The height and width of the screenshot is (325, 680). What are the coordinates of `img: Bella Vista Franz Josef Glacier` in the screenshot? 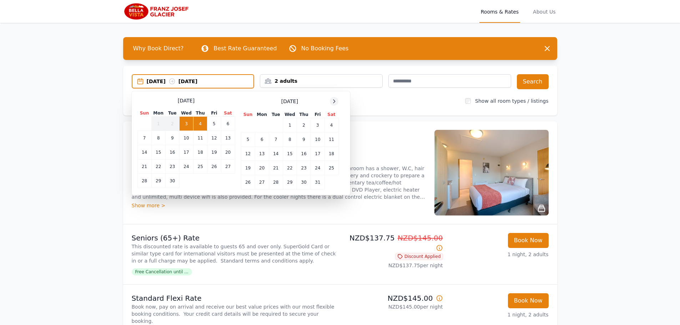 It's located at (158, 11).